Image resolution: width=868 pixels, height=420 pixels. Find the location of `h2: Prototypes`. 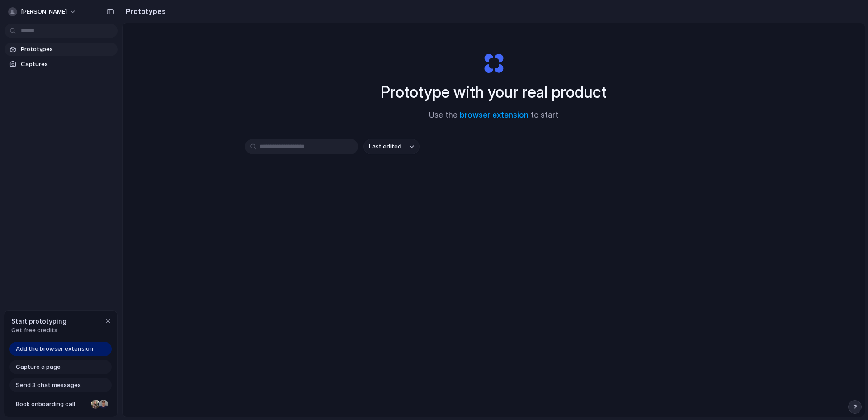

h2: Prototypes is located at coordinates (144, 12).